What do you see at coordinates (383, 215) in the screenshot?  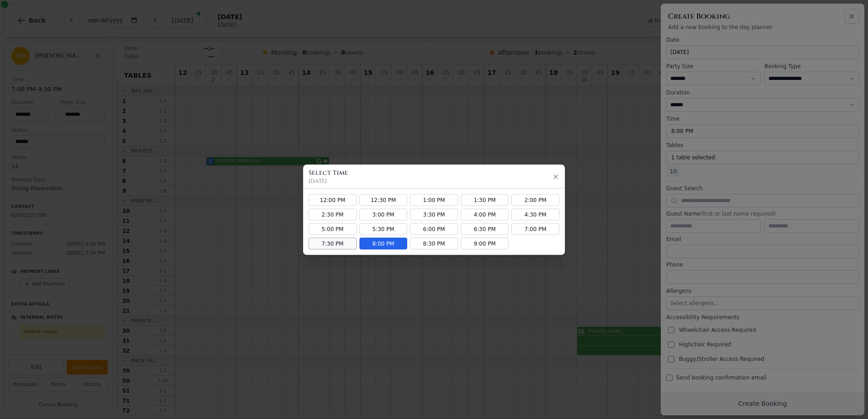 I see `button: 3:00 PM` at bounding box center [383, 215].